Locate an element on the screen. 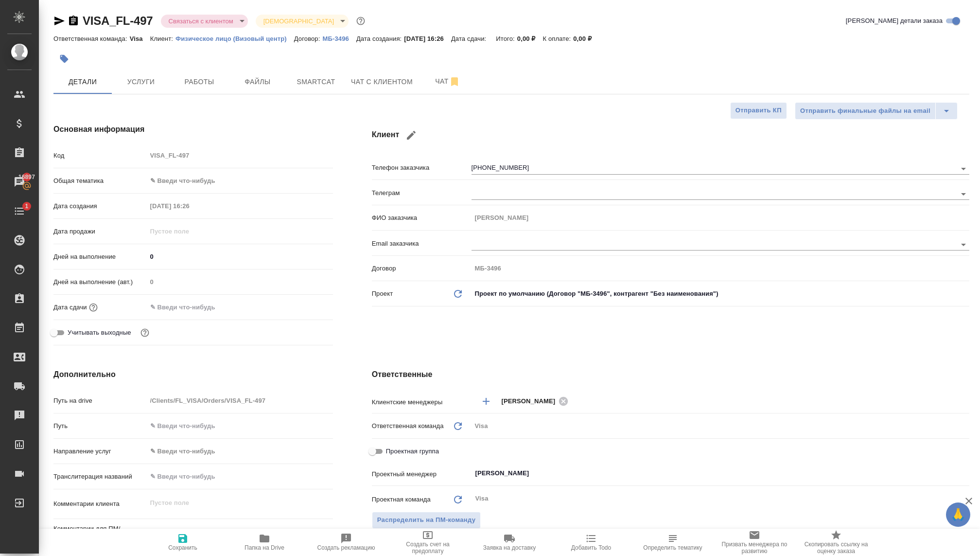  p: Физическое лицо (Визовый центр) is located at coordinates (235, 38).